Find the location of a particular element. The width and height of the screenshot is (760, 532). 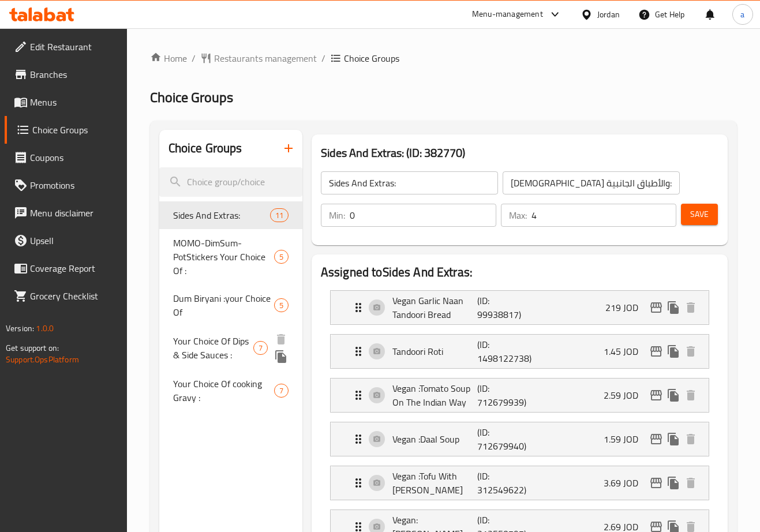

p: Min: is located at coordinates (337, 216).